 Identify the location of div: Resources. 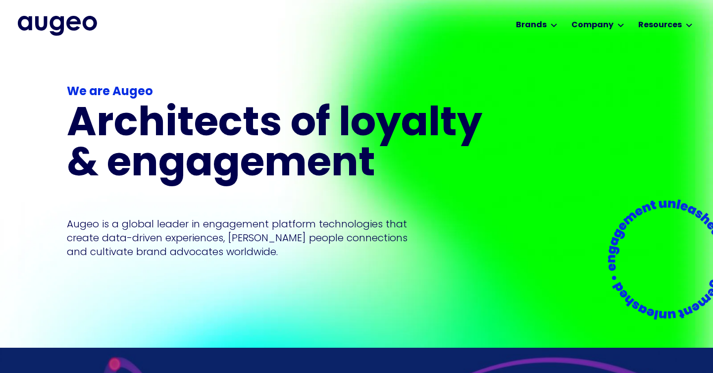
(660, 25).